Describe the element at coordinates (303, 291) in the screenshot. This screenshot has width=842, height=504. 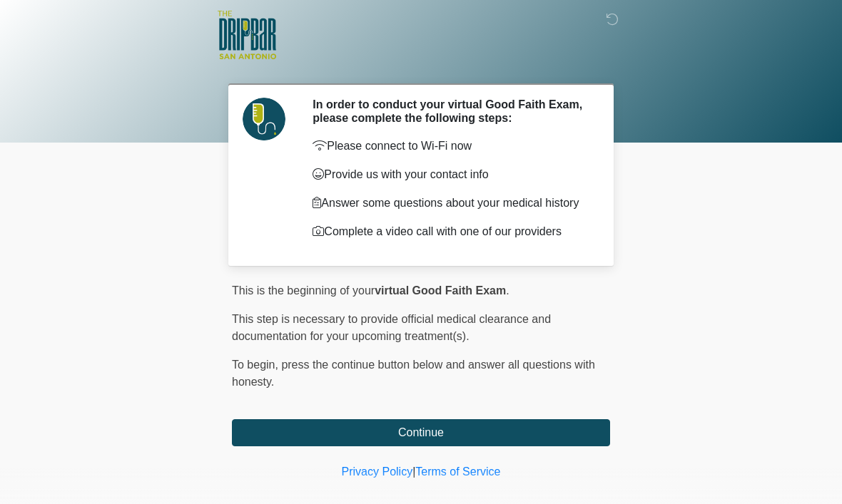
I see `span: This is the beginning of your` at that location.